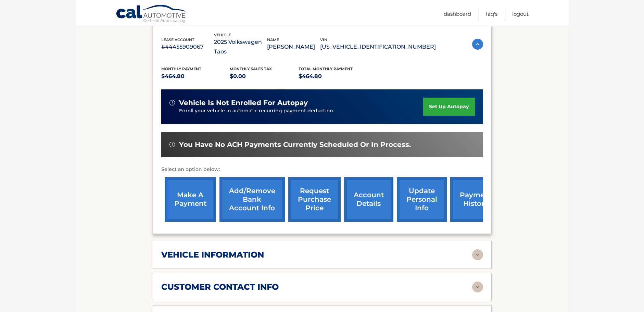 The image size is (644, 312). Describe the element at coordinates (213, 255) in the screenshot. I see `h2: vehicle information` at that location.